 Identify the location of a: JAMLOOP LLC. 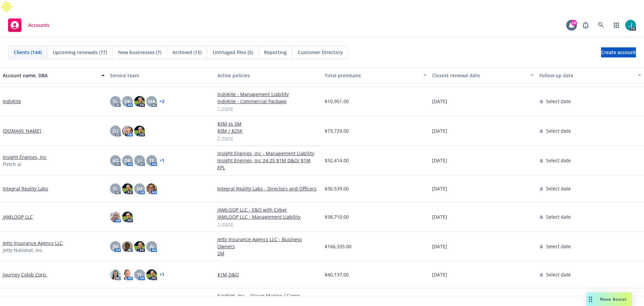
(18, 217).